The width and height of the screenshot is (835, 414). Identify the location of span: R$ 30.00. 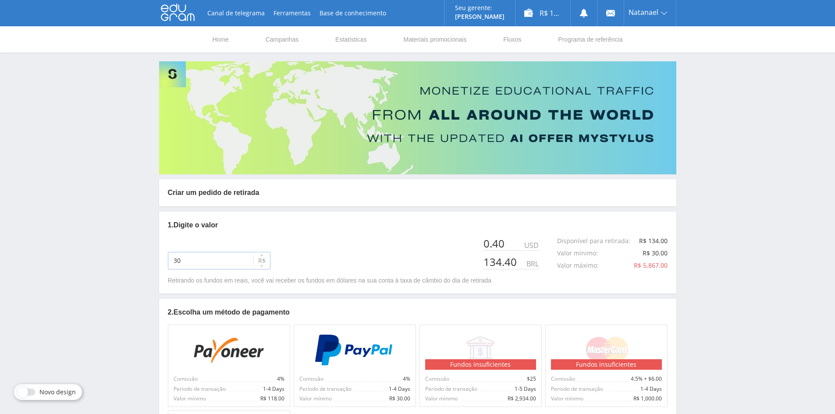
(399, 399).